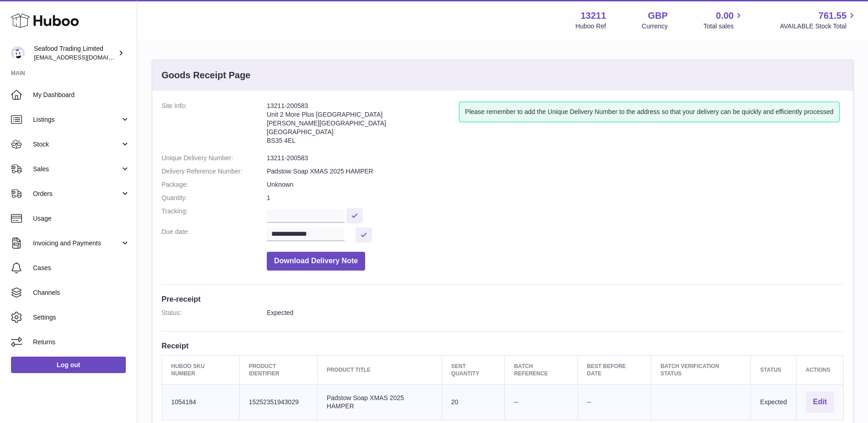 This screenshot has height=423, width=868. I want to click on dt: Status:, so click(214, 312).